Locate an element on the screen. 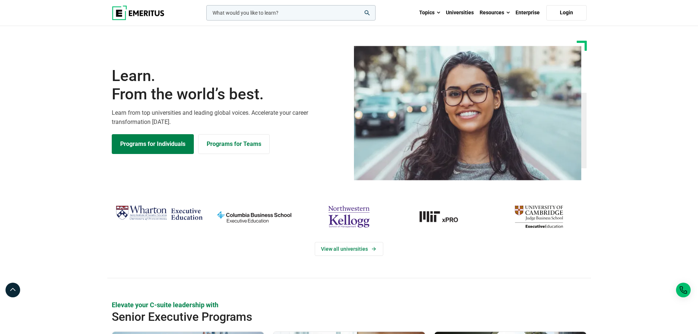 Image resolution: width=698 pixels, height=334 pixels. img: Wharton Executive Education is located at coordinates (159, 213).